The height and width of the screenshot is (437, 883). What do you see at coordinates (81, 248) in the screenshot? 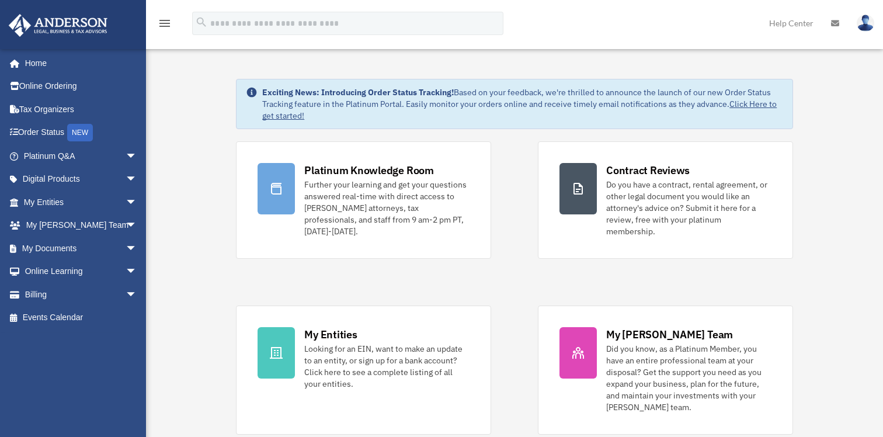
I see `a: My Documentsarrow_drop_down` at bounding box center [81, 248].